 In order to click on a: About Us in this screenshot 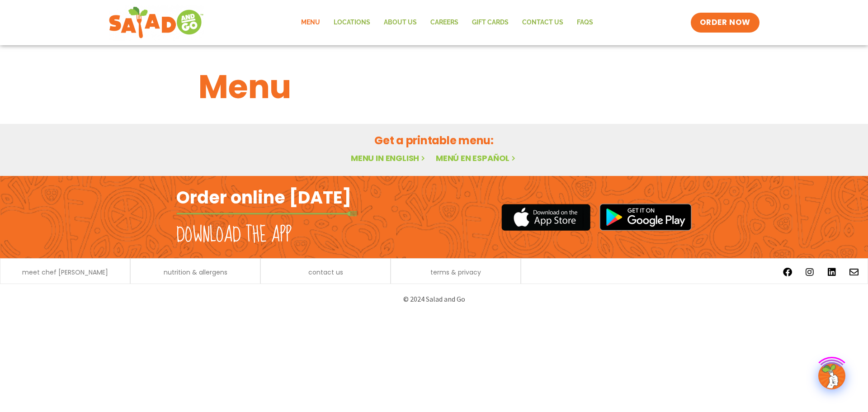, I will do `click(400, 23)`.